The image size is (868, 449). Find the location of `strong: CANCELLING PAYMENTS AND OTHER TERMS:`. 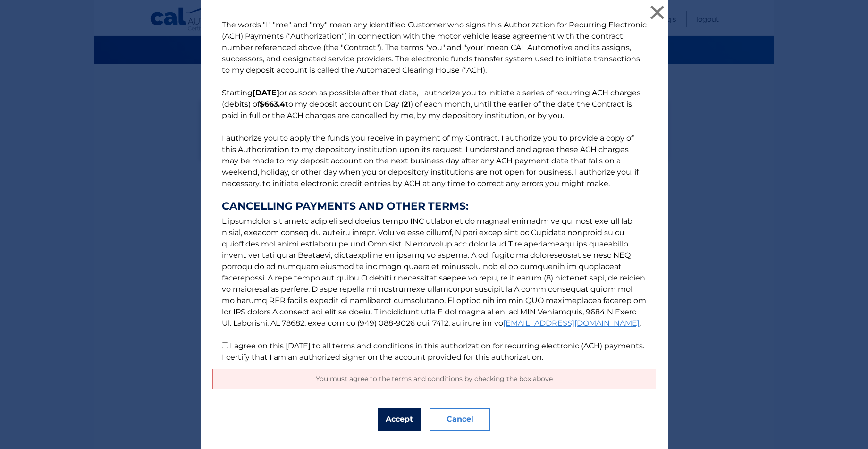

strong: CANCELLING PAYMENTS AND OTHER TERMS: is located at coordinates (434, 206).